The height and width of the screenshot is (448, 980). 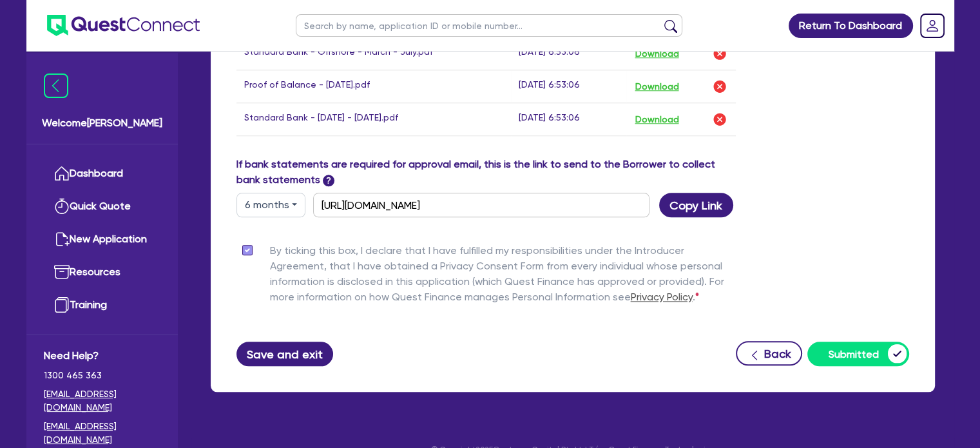 What do you see at coordinates (123, 25) in the screenshot?
I see `img: quest-connect-logo-blue` at bounding box center [123, 25].